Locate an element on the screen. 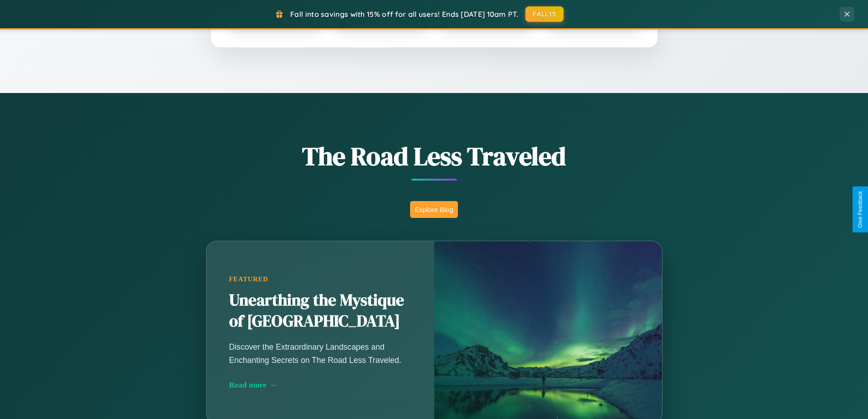 Image resolution: width=868 pixels, height=419 pixels. h1: The Road Less Traveled is located at coordinates (434, 156).